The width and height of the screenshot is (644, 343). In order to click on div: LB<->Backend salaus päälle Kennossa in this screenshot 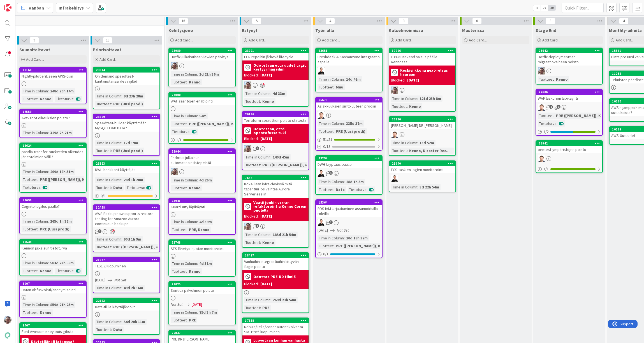, I will do `click(422, 60)`.